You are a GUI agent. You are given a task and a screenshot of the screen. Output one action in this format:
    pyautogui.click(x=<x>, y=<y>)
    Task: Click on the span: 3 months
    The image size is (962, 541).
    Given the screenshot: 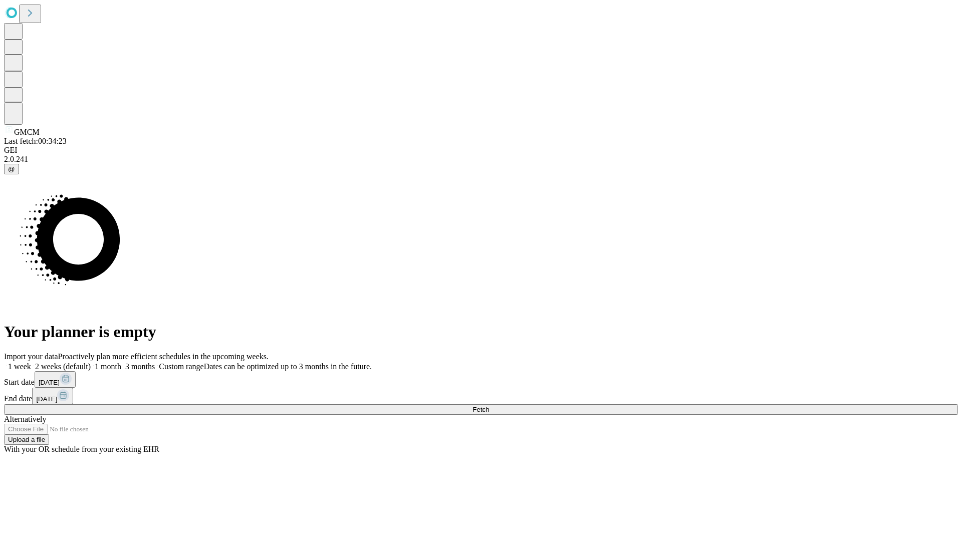 What is the action you would take?
    pyautogui.click(x=140, y=366)
    